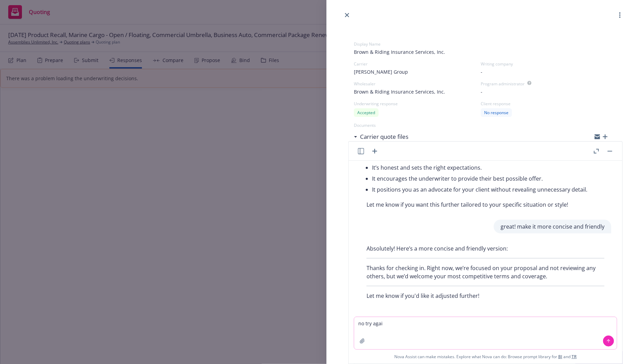  Describe the element at coordinates (496, 112) in the screenshot. I see `div: No response` at that location.